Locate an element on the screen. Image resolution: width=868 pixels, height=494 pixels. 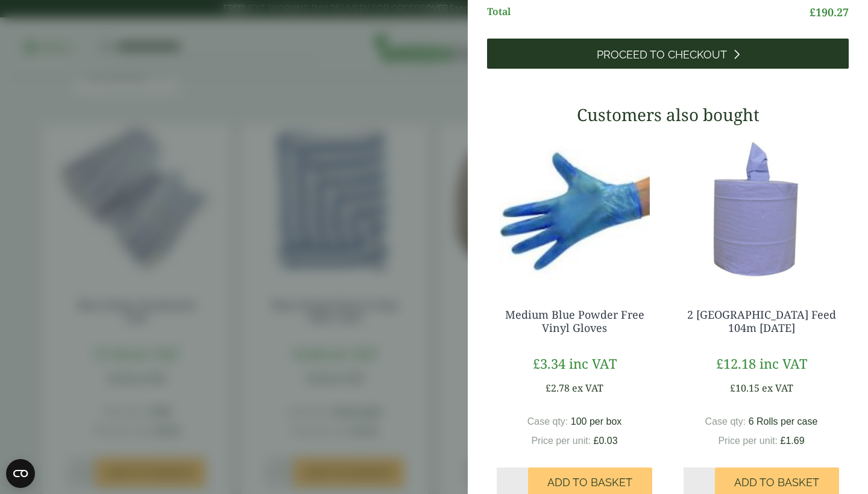
span: Proceed to Checkout is located at coordinates (662, 55).